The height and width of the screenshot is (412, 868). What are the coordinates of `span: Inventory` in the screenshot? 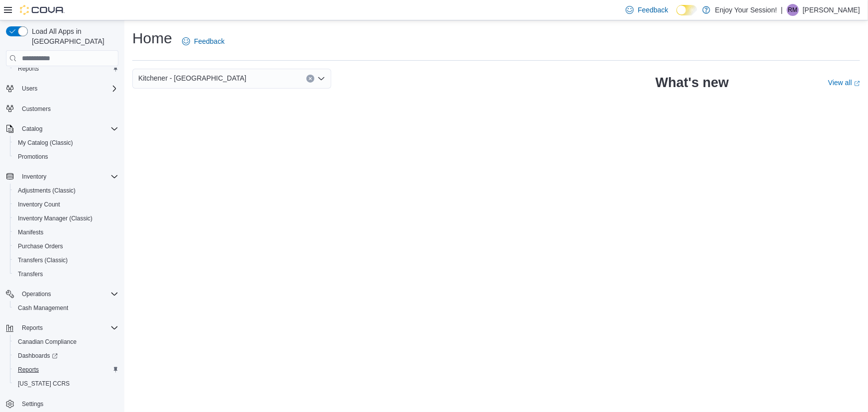 It's located at (68, 176).